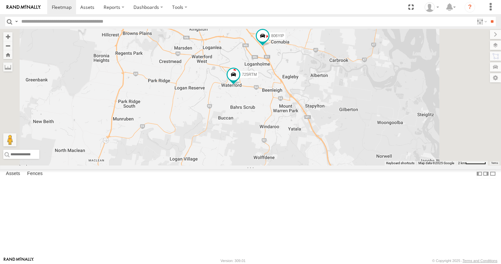  I want to click on button: Zoom Home, so click(8, 54).